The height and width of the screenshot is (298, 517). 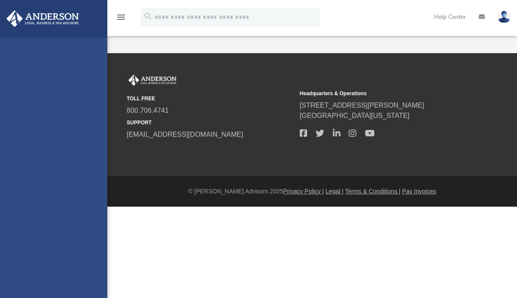 What do you see at coordinates (335, 192) in the screenshot?
I see `a: Legal |` at bounding box center [335, 192].